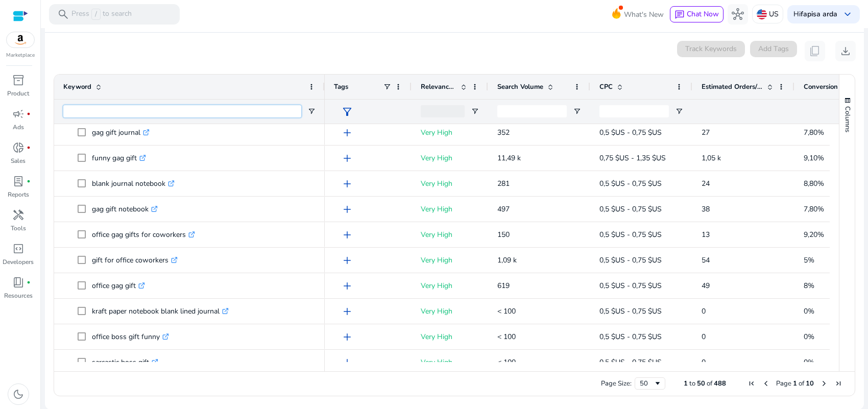 Image resolution: width=868 pixels, height=409 pixels. I want to click on span: 38, so click(705, 209).